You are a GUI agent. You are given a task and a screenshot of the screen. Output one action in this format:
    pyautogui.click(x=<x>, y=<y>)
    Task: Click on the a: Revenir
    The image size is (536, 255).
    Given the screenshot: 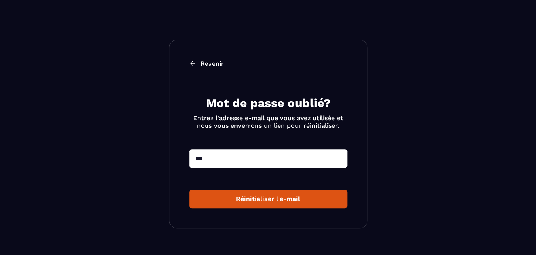 What is the action you would take?
    pyautogui.click(x=268, y=64)
    